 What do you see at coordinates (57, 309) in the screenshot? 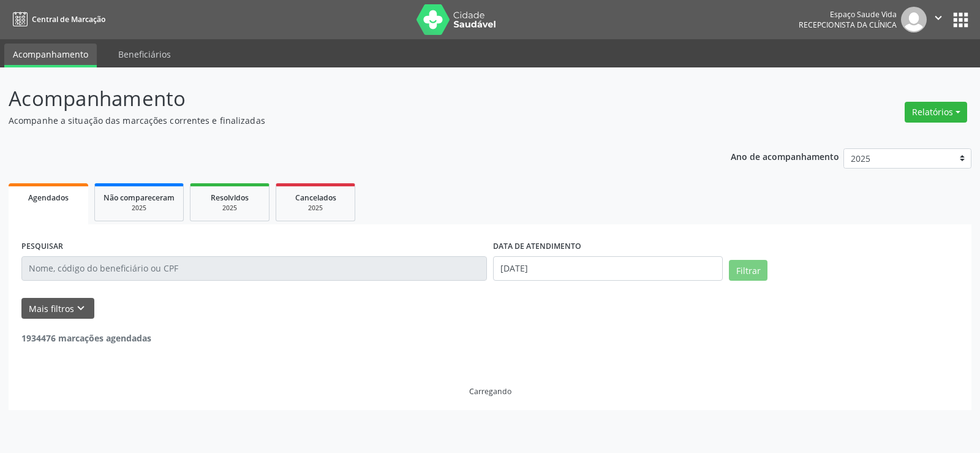
I see `button: Mais filtroskeyboard_arrow_down` at bounding box center [57, 309].